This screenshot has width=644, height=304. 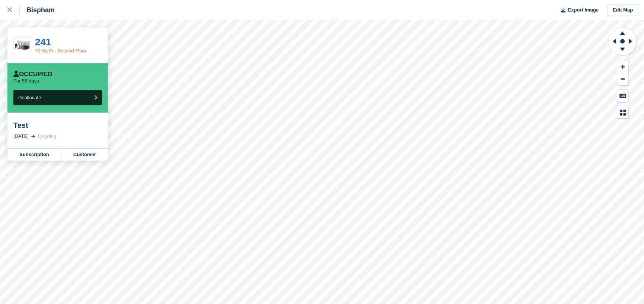 I want to click on div: Bispham, so click(x=38, y=10).